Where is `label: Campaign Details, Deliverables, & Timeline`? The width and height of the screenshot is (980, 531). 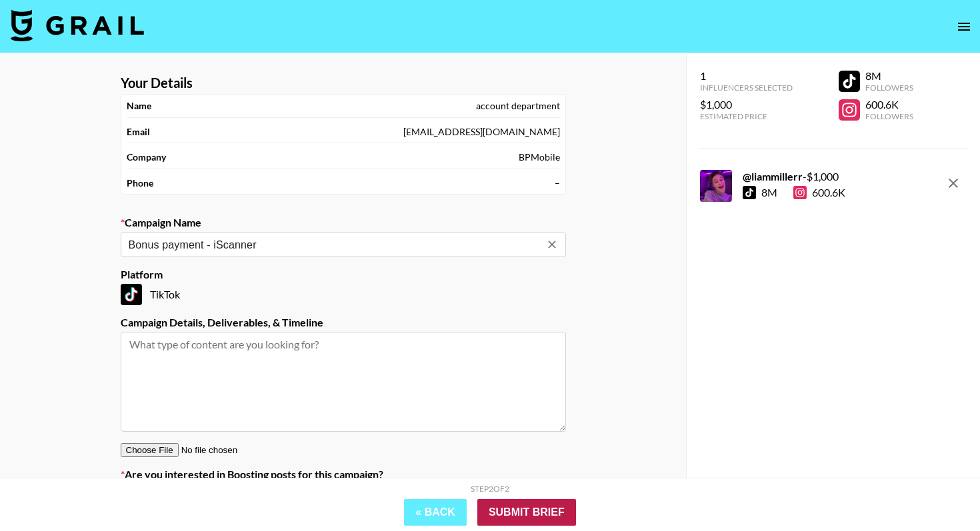 label: Campaign Details, Deliverables, & Timeline is located at coordinates (343, 323).